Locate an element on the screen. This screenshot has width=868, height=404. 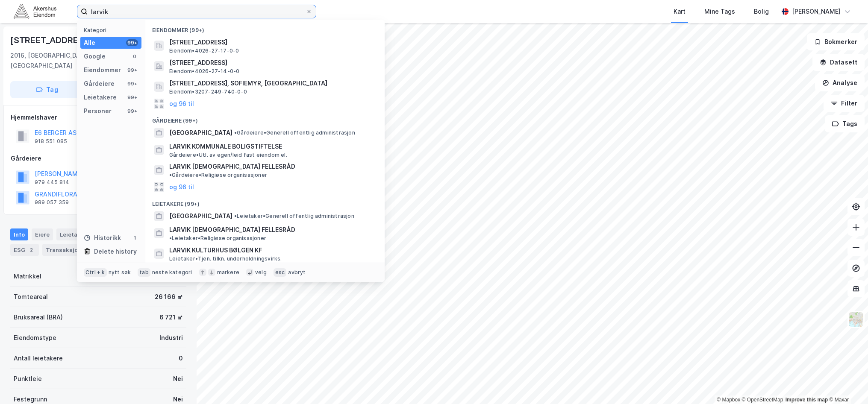
button: Tags is located at coordinates (845, 124).